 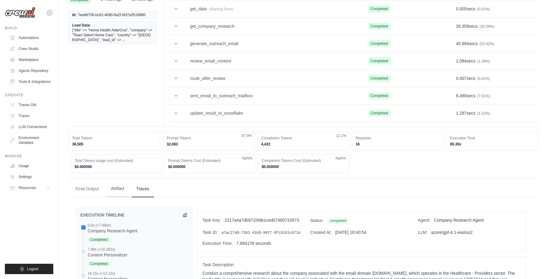 What do you see at coordinates (271, 113) in the screenshot?
I see `td: update_result_to_snowflake` at bounding box center [271, 113].